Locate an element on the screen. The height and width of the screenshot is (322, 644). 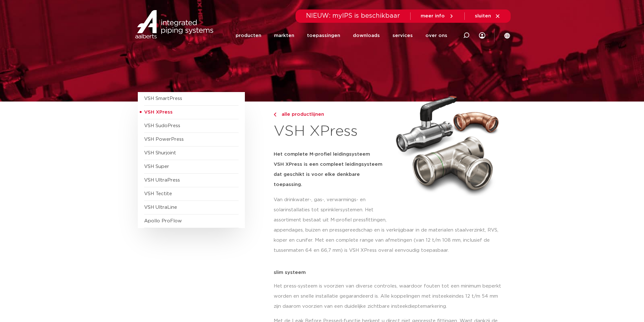
span: VSH XPress is located at coordinates (158, 112).